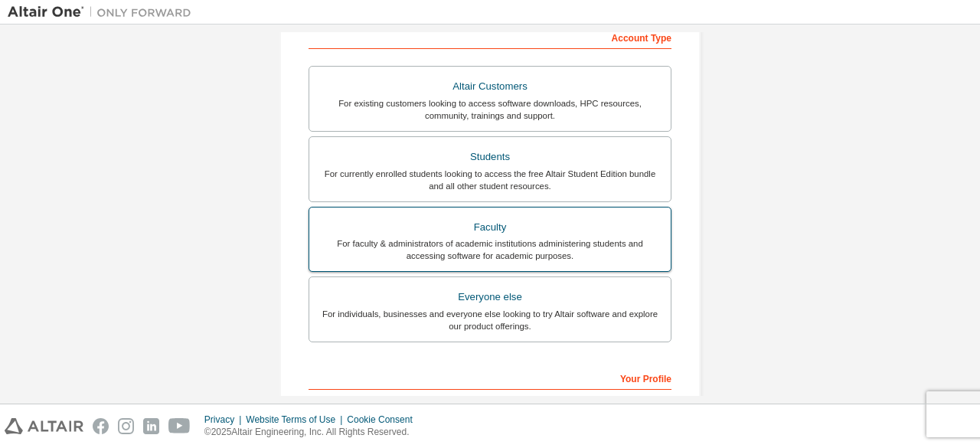  Describe the element at coordinates (490, 180) in the screenshot. I see `div: For currently enrolled students looking to access the free Altair Student Edition bundle and all ...` at that location.